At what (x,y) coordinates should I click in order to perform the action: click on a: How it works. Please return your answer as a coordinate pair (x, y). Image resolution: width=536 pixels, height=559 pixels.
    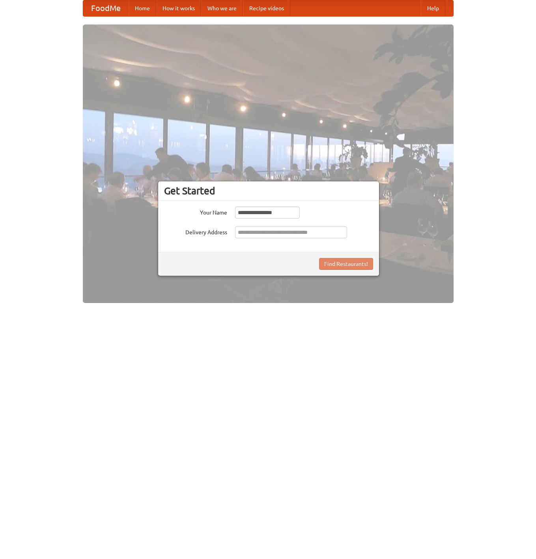
    Looking at the image, I should click on (179, 8).